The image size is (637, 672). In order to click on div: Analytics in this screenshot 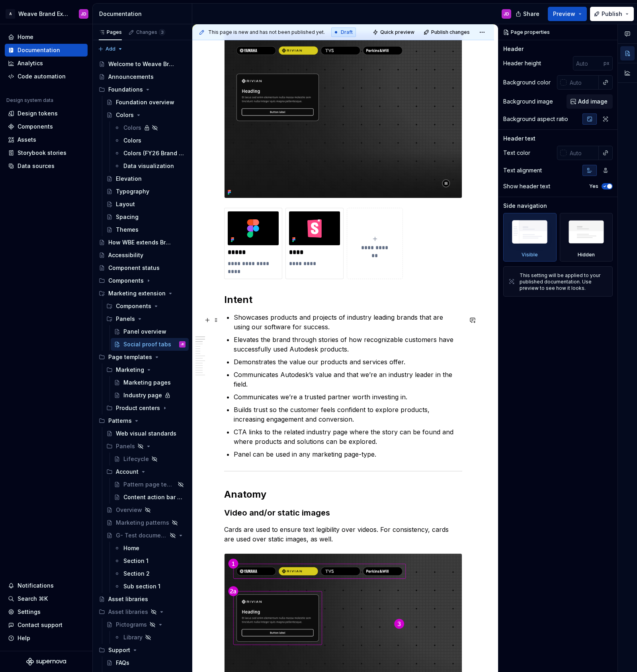, I will do `click(30, 64)`.